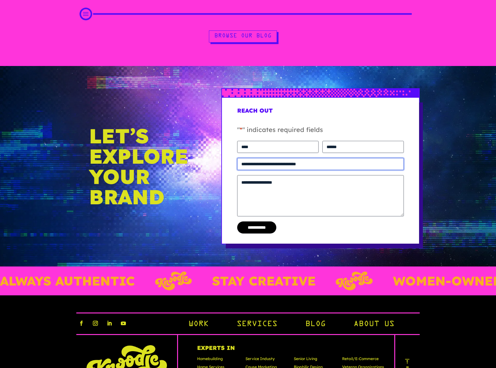 The height and width of the screenshot is (368, 496). Describe the element at coordinates (262, 281) in the screenshot. I see `p: STAY CREATIVE` at that location.